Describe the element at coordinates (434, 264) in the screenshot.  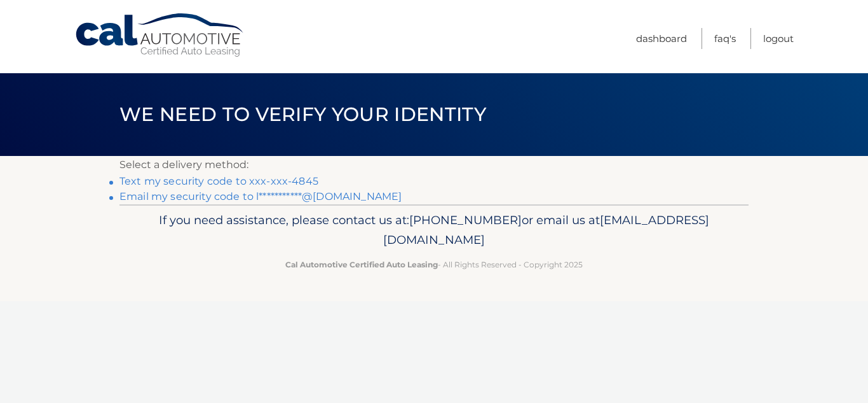
I see `p: - All Rights Reserved - Copyright 2025` at that location.